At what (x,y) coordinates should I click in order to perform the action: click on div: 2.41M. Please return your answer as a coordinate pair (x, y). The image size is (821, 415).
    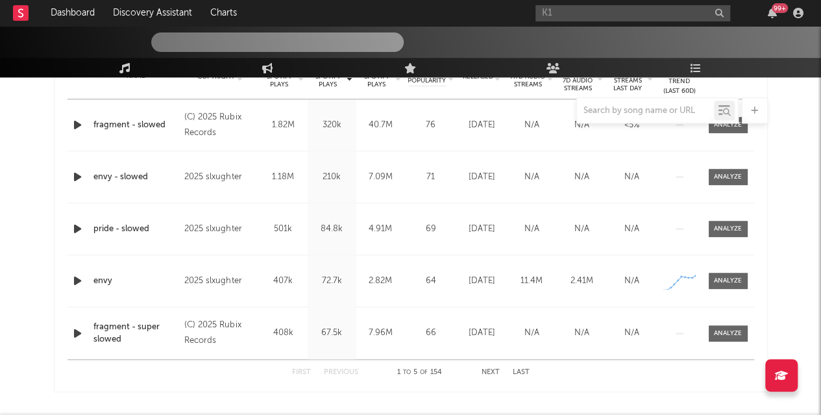
    Looking at the image, I should click on (581, 281).